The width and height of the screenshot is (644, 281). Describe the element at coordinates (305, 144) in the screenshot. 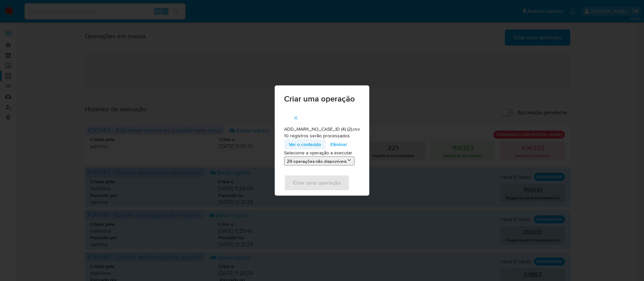

I see `button: Ver o conteúdo` at that location.